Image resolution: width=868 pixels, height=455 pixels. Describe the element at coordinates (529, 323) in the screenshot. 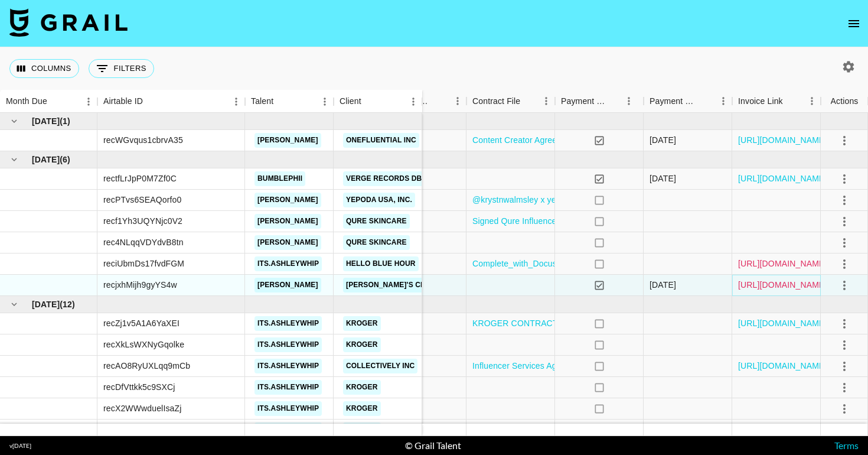

I see `a: KROGER CONTRACT 2 2.pdf` at that location.